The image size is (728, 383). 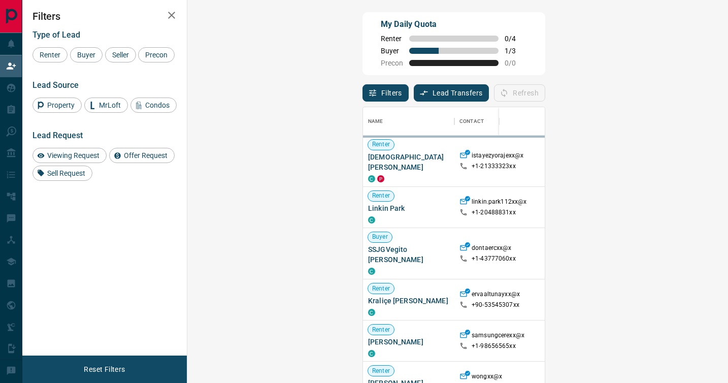 What do you see at coordinates (86, 55) in the screenshot?
I see `div: Buyer` at bounding box center [86, 55].